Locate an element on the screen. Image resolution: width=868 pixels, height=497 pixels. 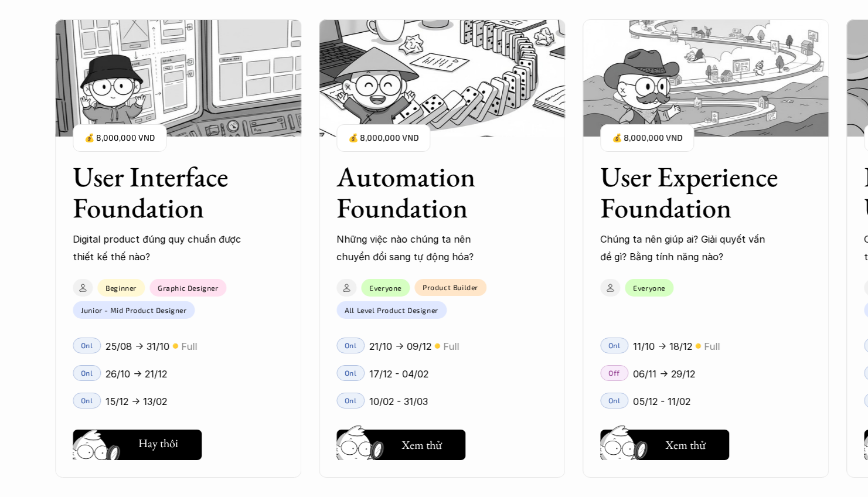
a: Hay thôi is located at coordinates (137, 443).